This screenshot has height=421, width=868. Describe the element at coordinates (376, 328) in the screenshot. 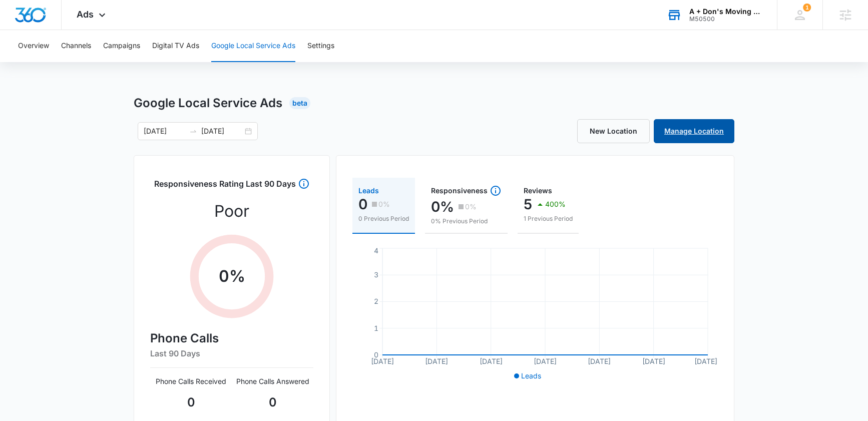

I see `tspan: 1` at that location.